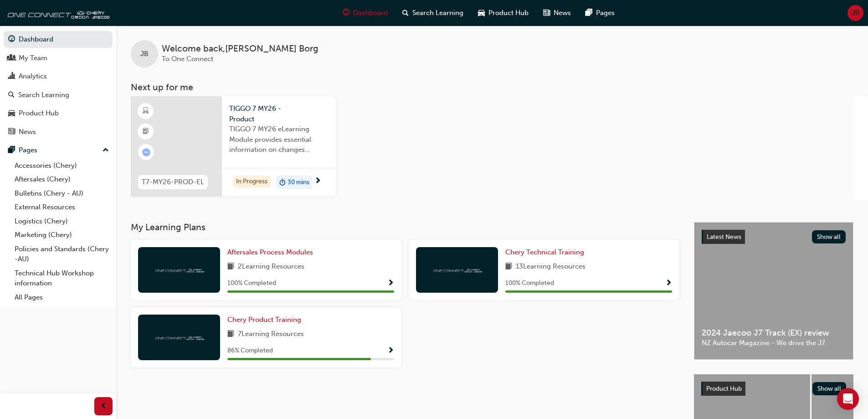  Describe the element at coordinates (279, 114) in the screenshot. I see `span: TIGGO 7 MY26 - Product` at that location.